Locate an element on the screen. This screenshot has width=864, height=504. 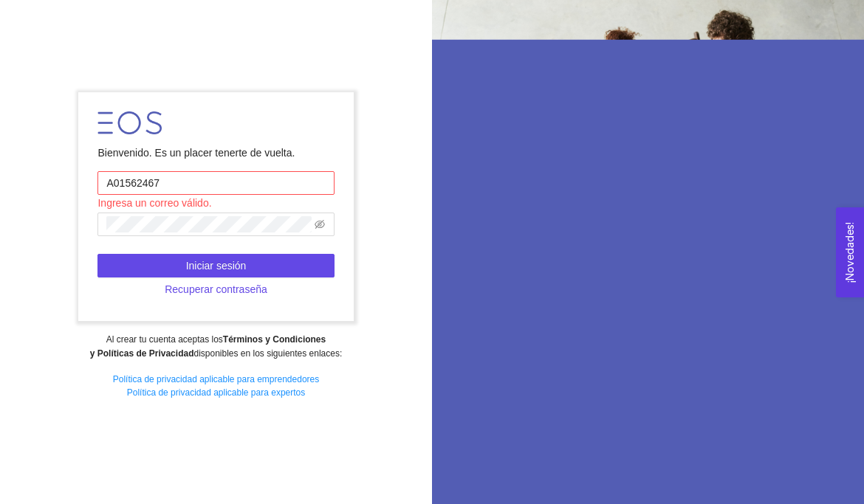
span: eye-invisible is located at coordinates (320, 224).